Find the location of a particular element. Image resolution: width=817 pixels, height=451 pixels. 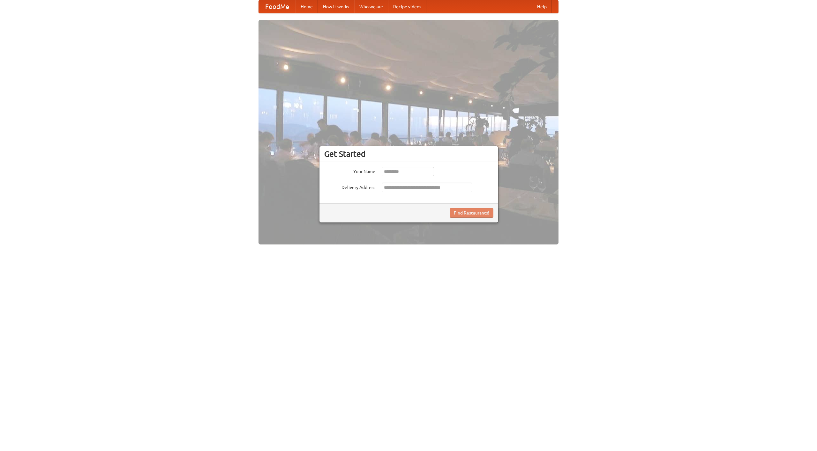

label: Your Name is located at coordinates (350, 171).